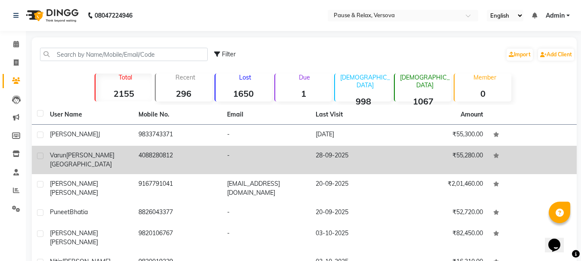 This screenshot has width=581, height=261. What do you see at coordinates (123, 93) in the screenshot?
I see `strong: 2155` at bounding box center [123, 93].